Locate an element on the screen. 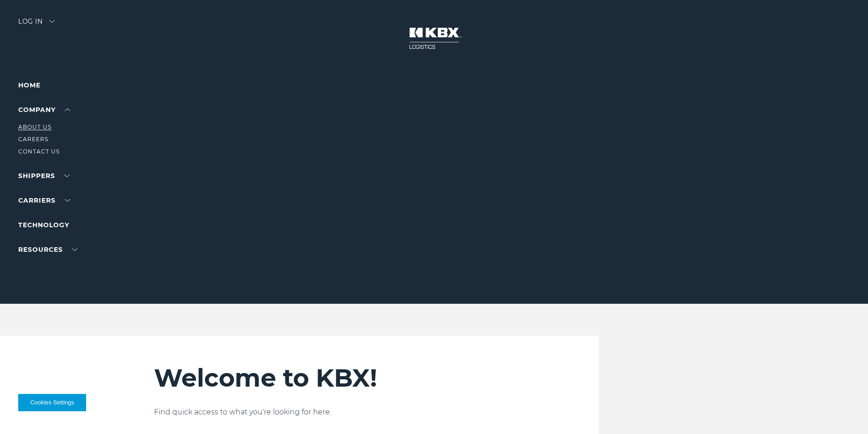 The width and height of the screenshot is (868, 434). a: RESOURCES is located at coordinates (48, 250).